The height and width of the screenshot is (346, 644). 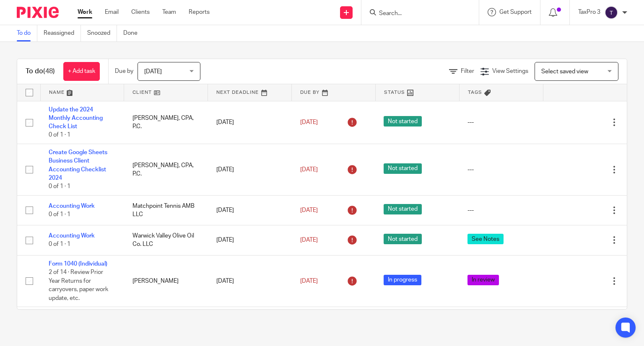 I want to click on span: In review, so click(x=483, y=280).